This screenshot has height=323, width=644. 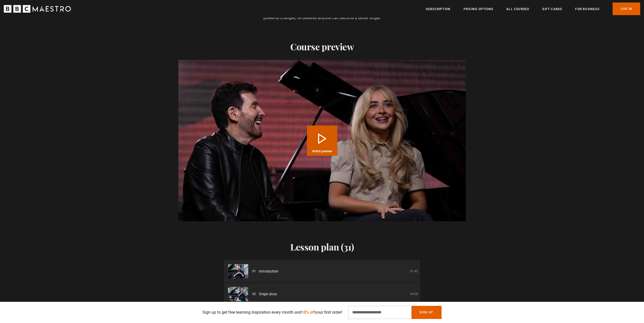 What do you see at coordinates (478, 9) in the screenshot?
I see `a: Pricing Options` at bounding box center [478, 9].